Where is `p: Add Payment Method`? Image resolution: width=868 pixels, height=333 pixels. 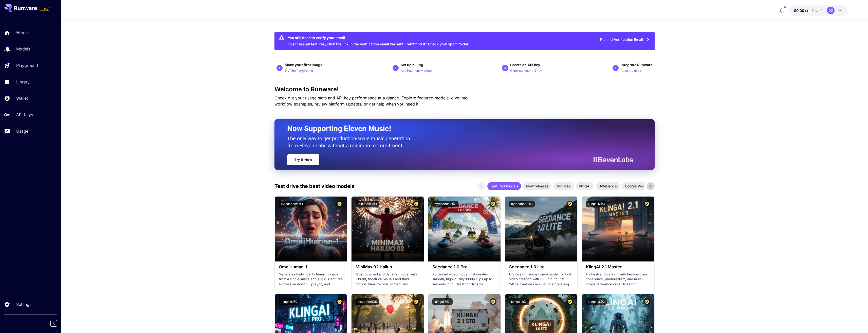
p: Add Payment Method is located at coordinates (416, 71).